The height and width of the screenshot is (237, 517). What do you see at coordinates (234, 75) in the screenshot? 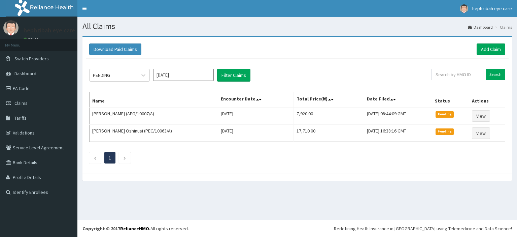
I see `button: Filter Claims` at bounding box center [234, 75].